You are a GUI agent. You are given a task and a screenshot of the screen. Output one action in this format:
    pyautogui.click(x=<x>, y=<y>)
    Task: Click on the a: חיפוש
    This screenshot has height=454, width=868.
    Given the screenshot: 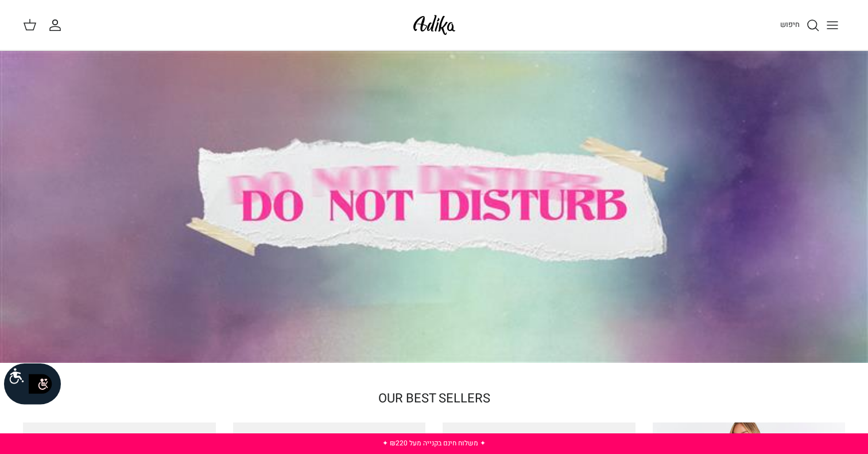 What is the action you would take?
    pyautogui.click(x=799, y=25)
    